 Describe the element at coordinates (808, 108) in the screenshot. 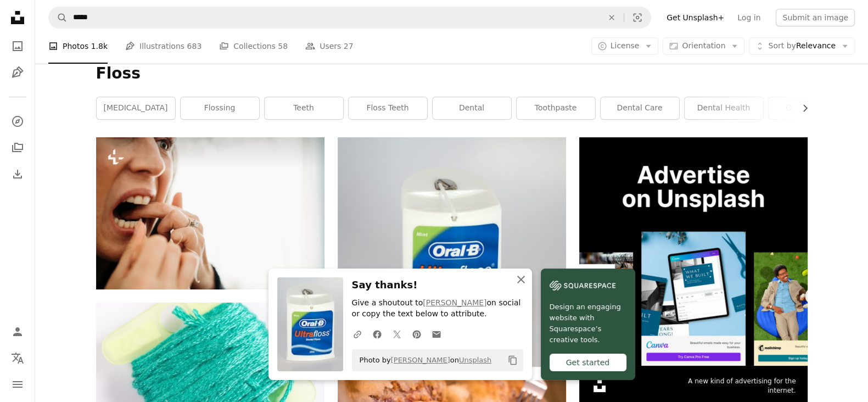

I see `a: oral health` at that location.